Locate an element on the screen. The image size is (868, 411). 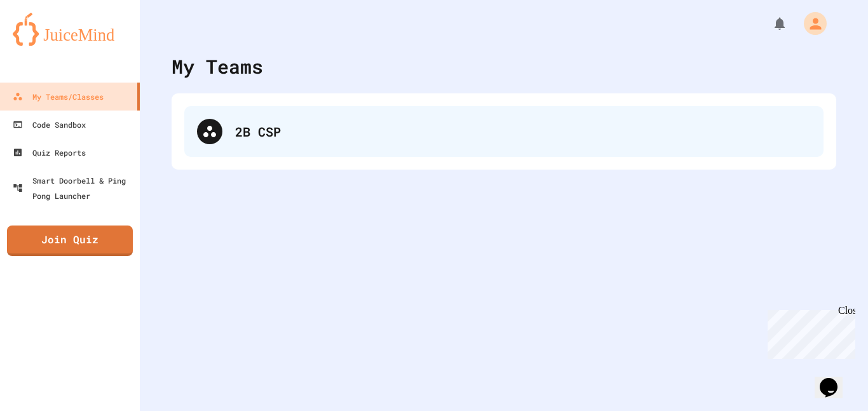
div: My Teams is located at coordinates (218, 66).